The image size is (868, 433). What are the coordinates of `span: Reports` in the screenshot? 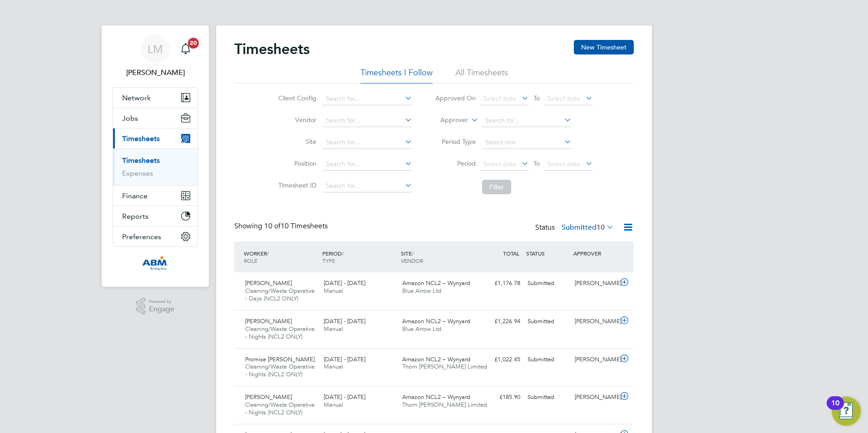 It's located at (135, 216).